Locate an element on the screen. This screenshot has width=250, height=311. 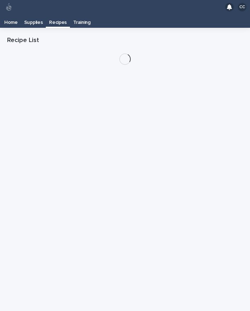
p: Home is located at coordinates (11, 20).